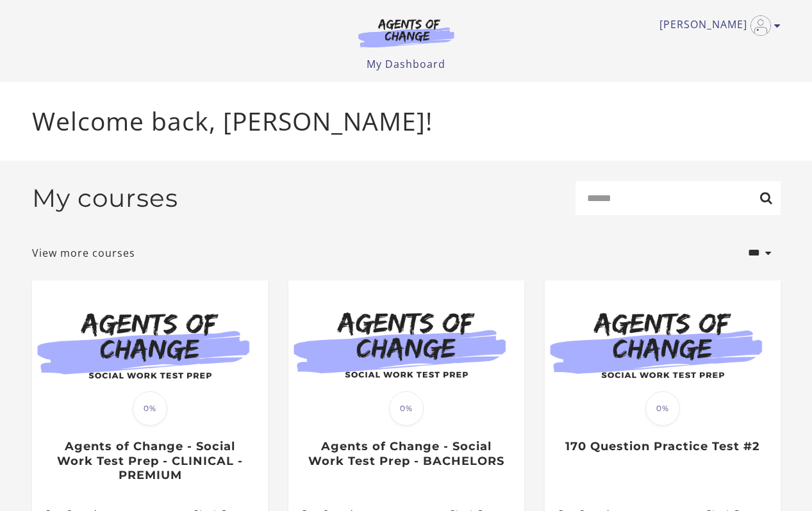 Image resolution: width=812 pixels, height=511 pixels. What do you see at coordinates (405, 454) in the screenshot?
I see `h3: Agents of Change - Social Work Test Prep - BACHELORS` at bounding box center [405, 454].